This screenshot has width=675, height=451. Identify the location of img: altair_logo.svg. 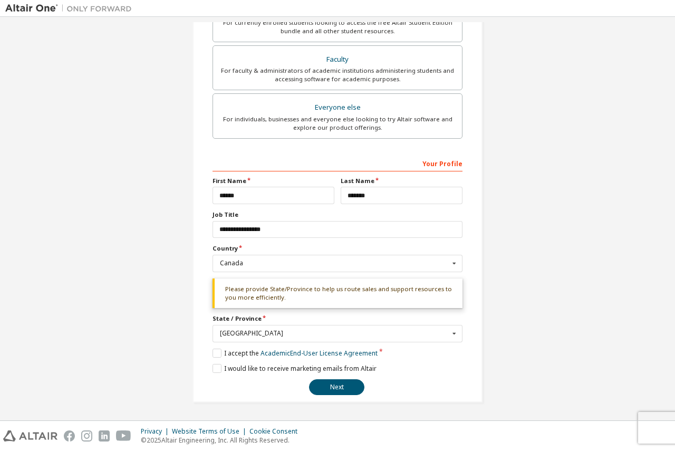
(30, 435).